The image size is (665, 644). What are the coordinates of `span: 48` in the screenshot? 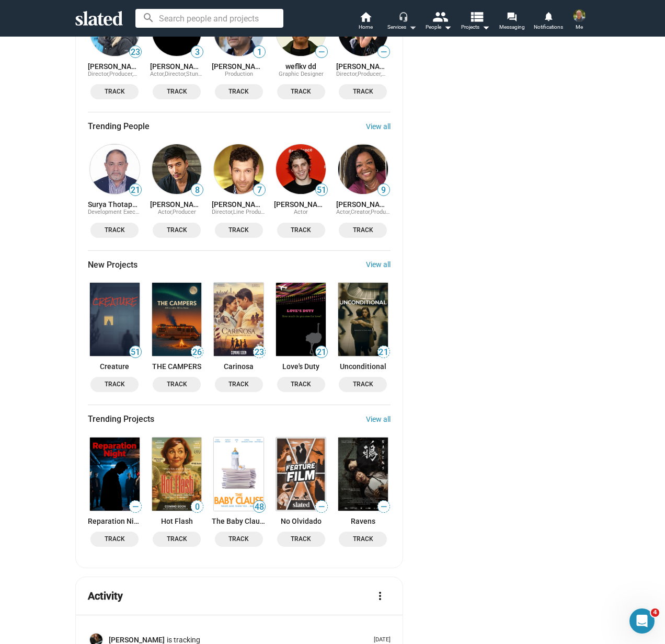 It's located at (259, 507).